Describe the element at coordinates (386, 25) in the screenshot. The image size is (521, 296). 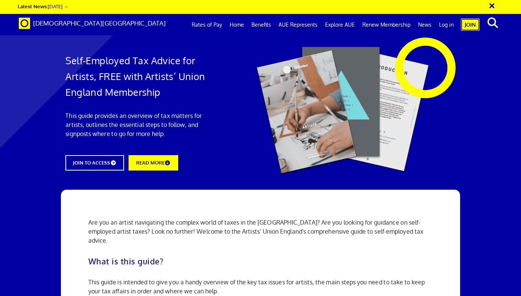
I see `a: Renew Membership` at that location.